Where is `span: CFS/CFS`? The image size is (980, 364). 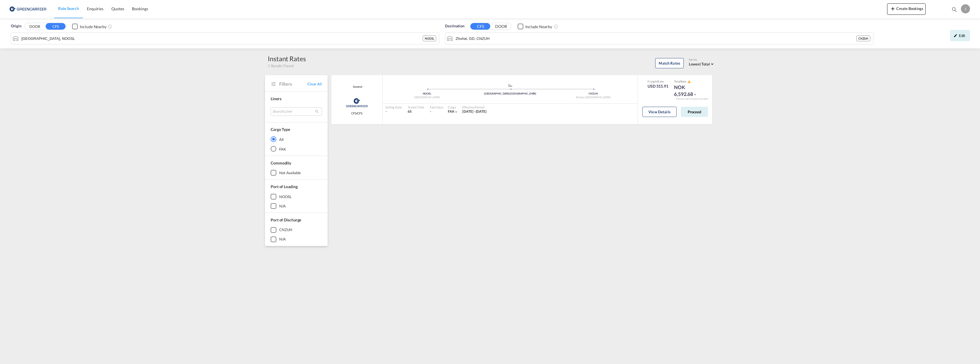 span: CFS/CFS is located at coordinates (357, 113).